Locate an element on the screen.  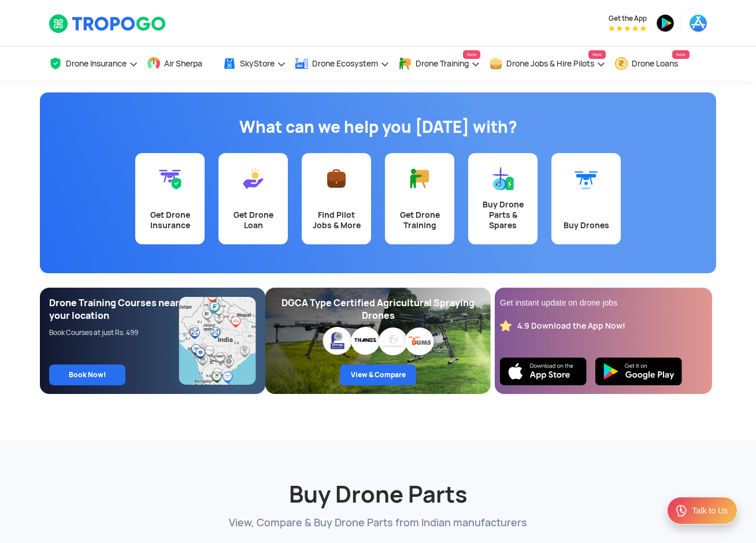
a: Drone LoansNew is located at coordinates (651, 63).